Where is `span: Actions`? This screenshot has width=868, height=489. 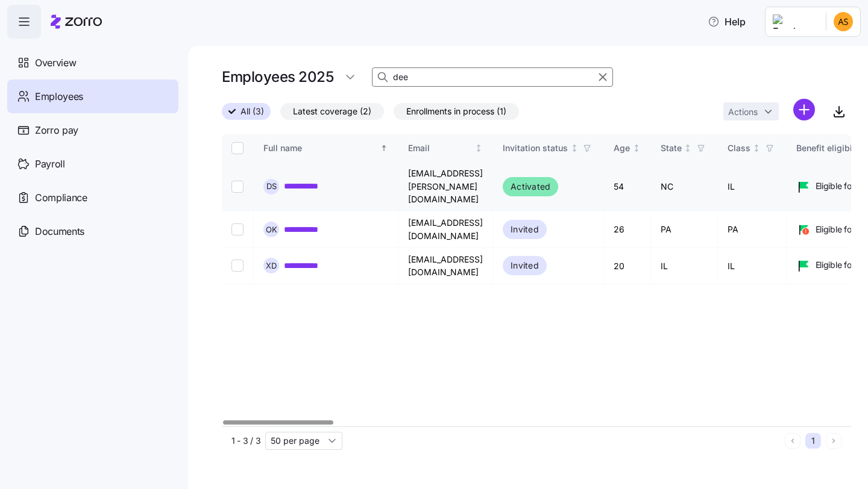
span: Actions is located at coordinates (743, 112).